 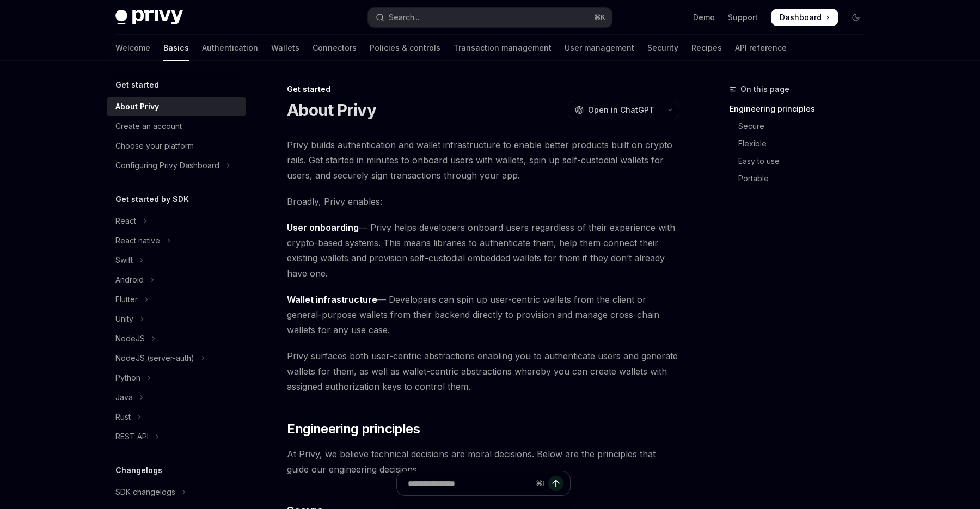 What do you see at coordinates (502, 48) in the screenshot?
I see `a: Transaction management` at bounding box center [502, 48].